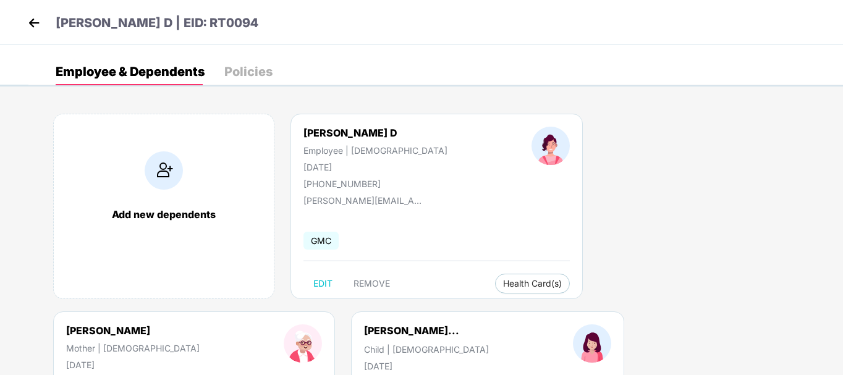  What do you see at coordinates (321, 240) in the screenshot?
I see `span: GMC` at bounding box center [321, 240].